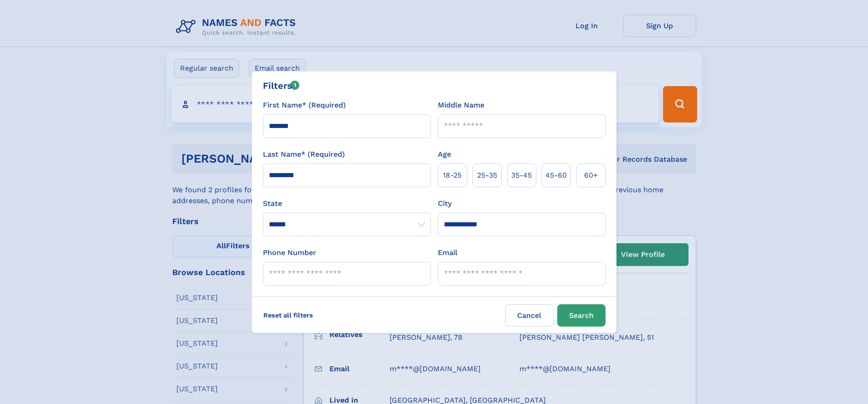  Describe the element at coordinates (281, 85) in the screenshot. I see `div: Filters` at that location.